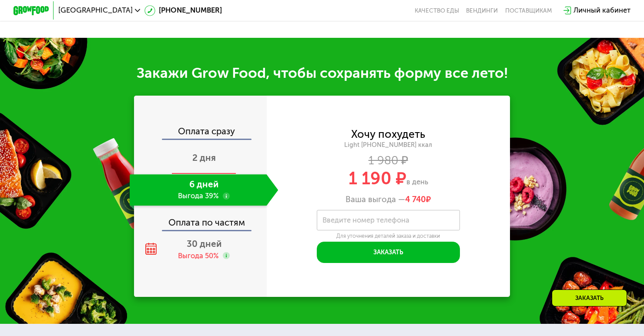 The height and width of the screenshot is (336, 644). What do you see at coordinates (201, 219) in the screenshot?
I see `div: Оплата по частям` at bounding box center [201, 219].